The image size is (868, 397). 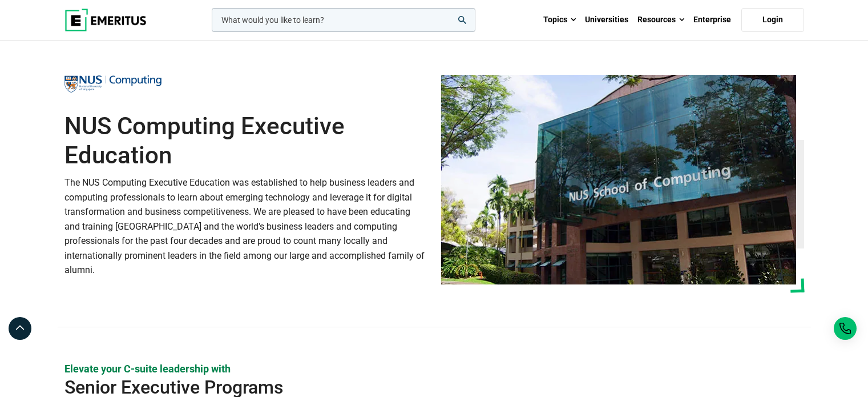 I want to click on p: Elevate your C-suite leadership with, so click(x=434, y=368).